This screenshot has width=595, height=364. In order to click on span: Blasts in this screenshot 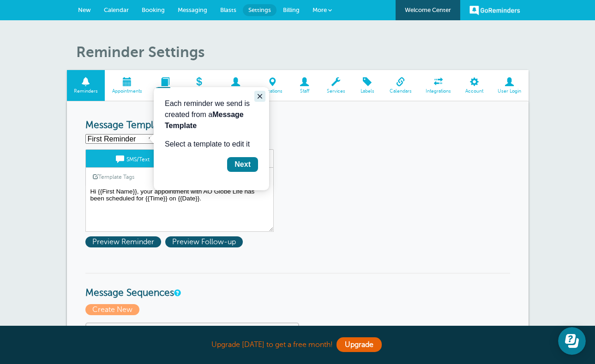, I will do `click(228, 10)`.